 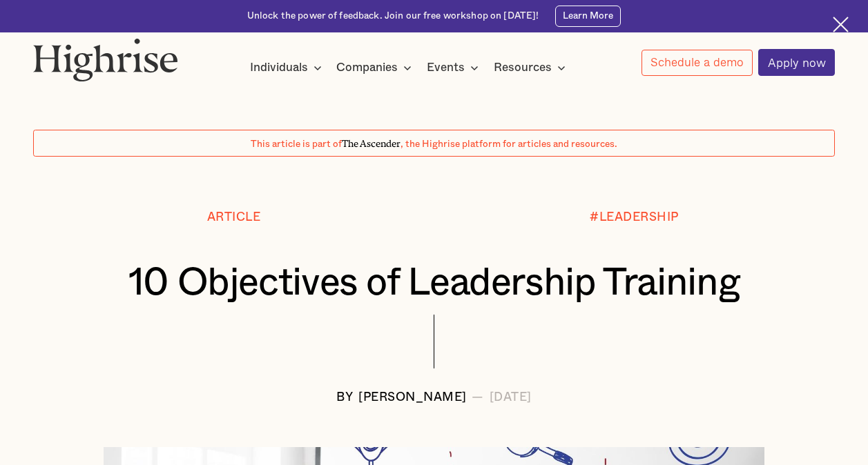 What do you see at coordinates (588, 16) in the screenshot?
I see `a: Learn More` at bounding box center [588, 16].